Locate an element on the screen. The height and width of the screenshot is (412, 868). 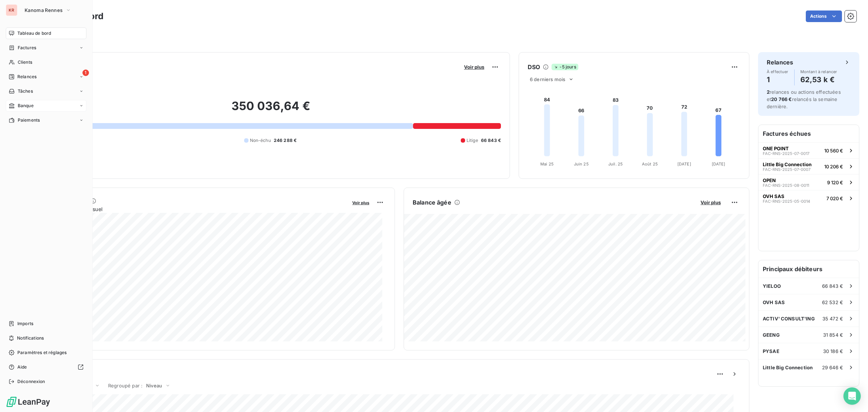
span: Clients is located at coordinates (25, 62).